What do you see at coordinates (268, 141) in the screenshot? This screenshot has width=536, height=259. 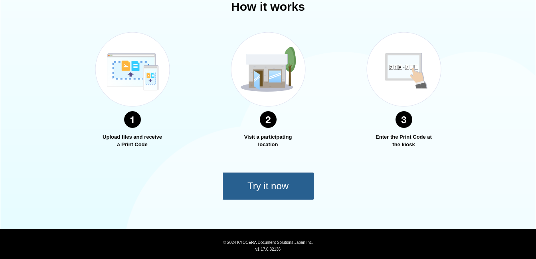 I see `p: Visit a participating location` at bounding box center [268, 141].